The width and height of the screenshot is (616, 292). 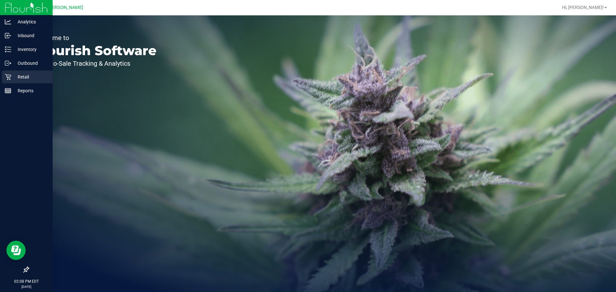 What do you see at coordinates (8, 91) in the screenshot?
I see `inline-svg: Reports` at bounding box center [8, 91].